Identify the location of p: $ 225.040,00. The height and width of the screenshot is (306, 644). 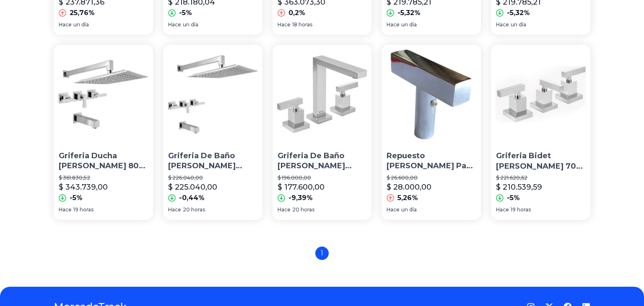
(192, 187).